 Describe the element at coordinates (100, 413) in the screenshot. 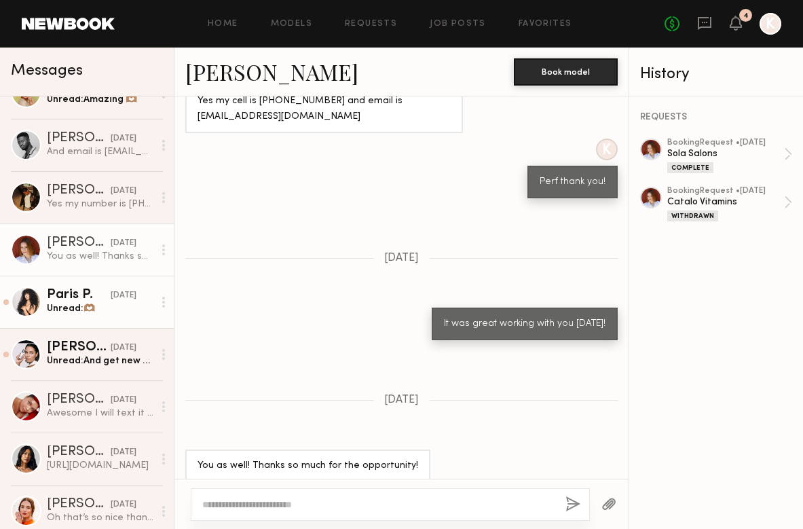

I see `div: Awesome I will text it over !` at that location.